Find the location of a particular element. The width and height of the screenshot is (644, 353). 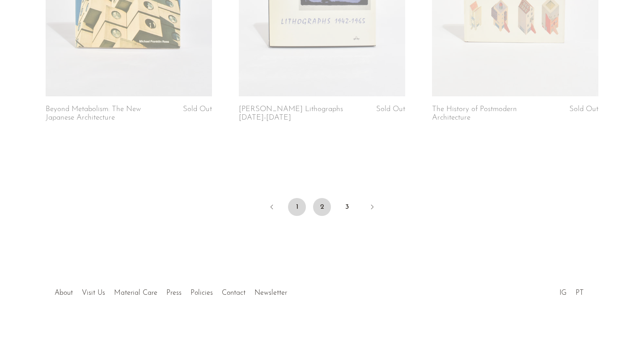

a: Visit Us is located at coordinates (94, 292).